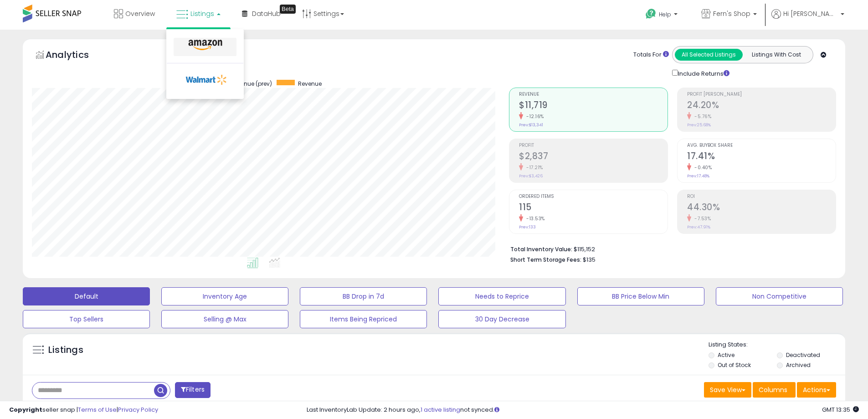  I want to click on a: Help, so click(663, 15).